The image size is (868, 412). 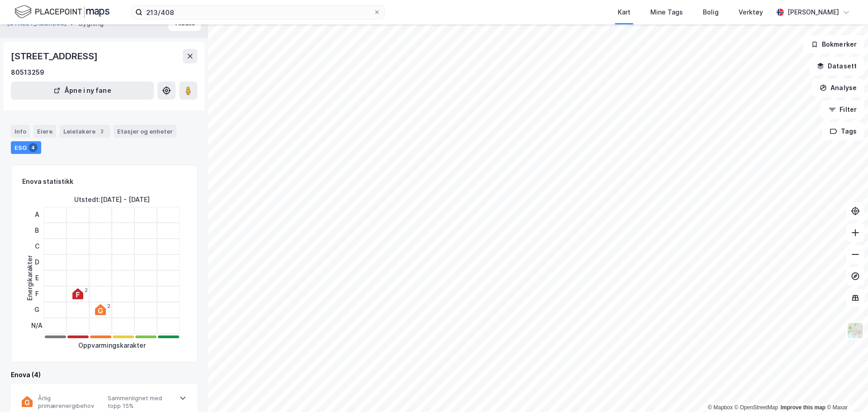 What do you see at coordinates (85, 131) in the screenshot?
I see `div: Leietakere` at bounding box center [85, 131].